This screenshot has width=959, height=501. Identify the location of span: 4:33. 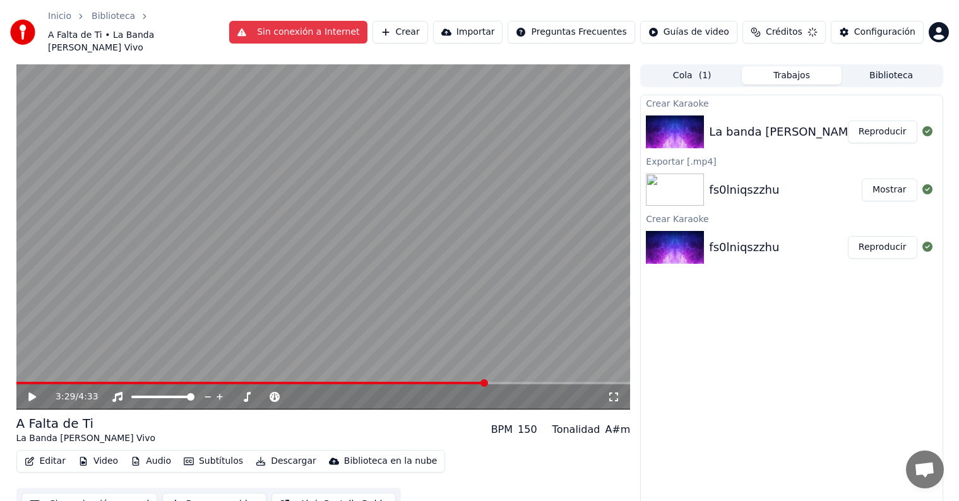
(88, 397).